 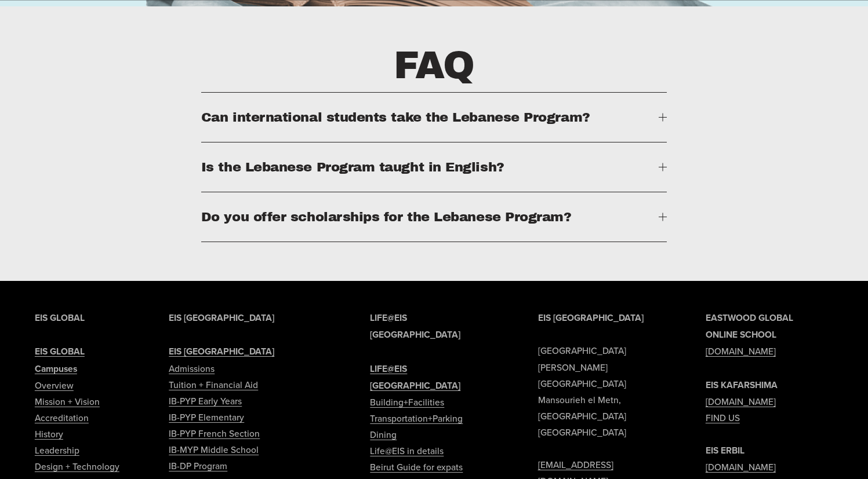 I want to click on a: Accreditation, so click(x=61, y=418).